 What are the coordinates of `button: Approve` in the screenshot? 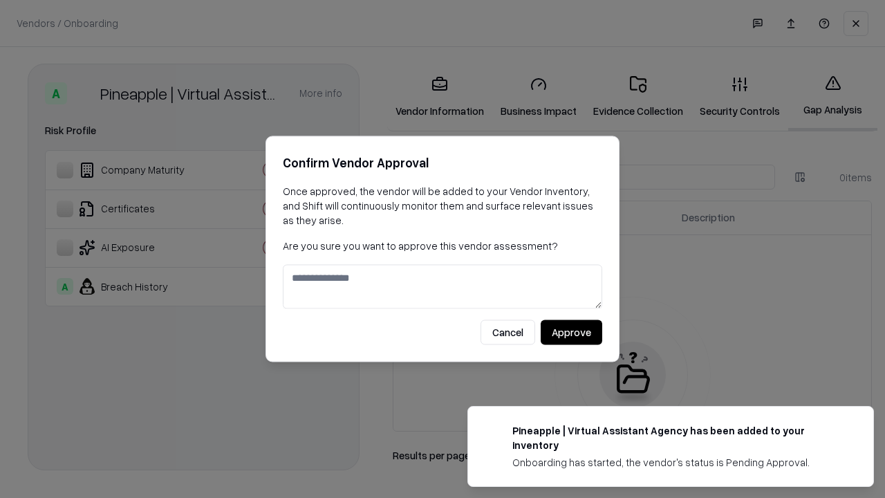 It's located at (571, 333).